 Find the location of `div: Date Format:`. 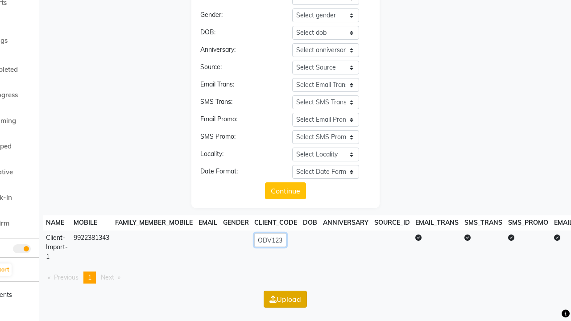

div: Date Format: is located at coordinates (240, 173).